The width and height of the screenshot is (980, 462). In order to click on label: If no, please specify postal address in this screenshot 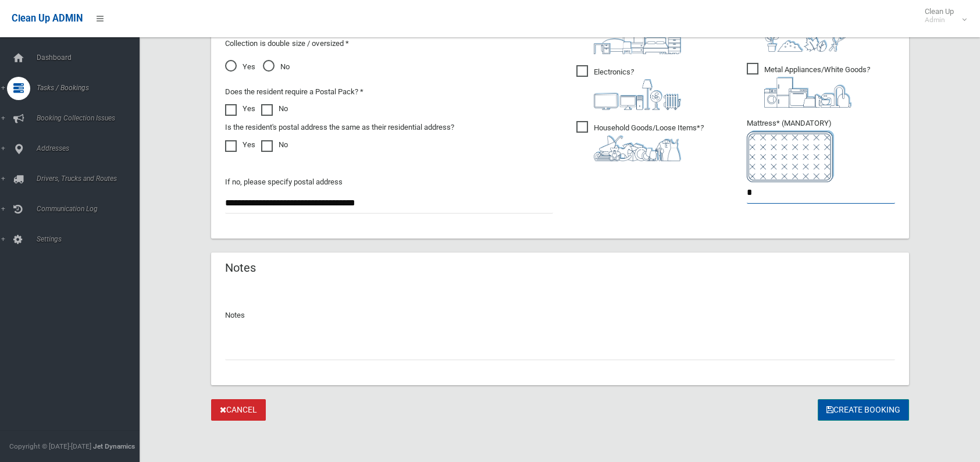, I will do `click(284, 182)`.